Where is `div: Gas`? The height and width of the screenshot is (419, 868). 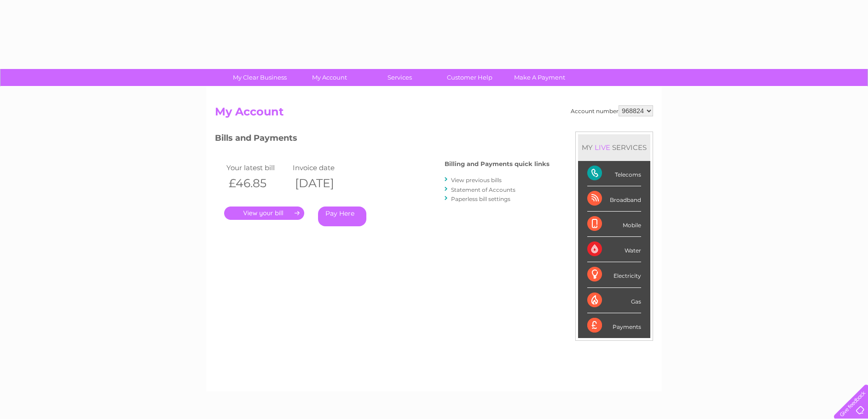 div: Gas is located at coordinates (614, 301).